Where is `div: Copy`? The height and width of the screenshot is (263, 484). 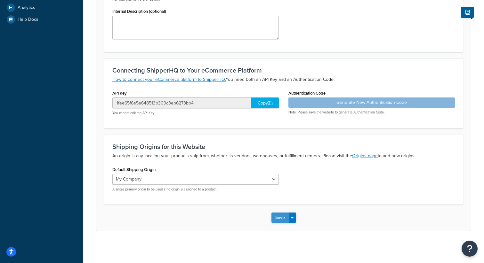 div: Copy is located at coordinates (265, 103).